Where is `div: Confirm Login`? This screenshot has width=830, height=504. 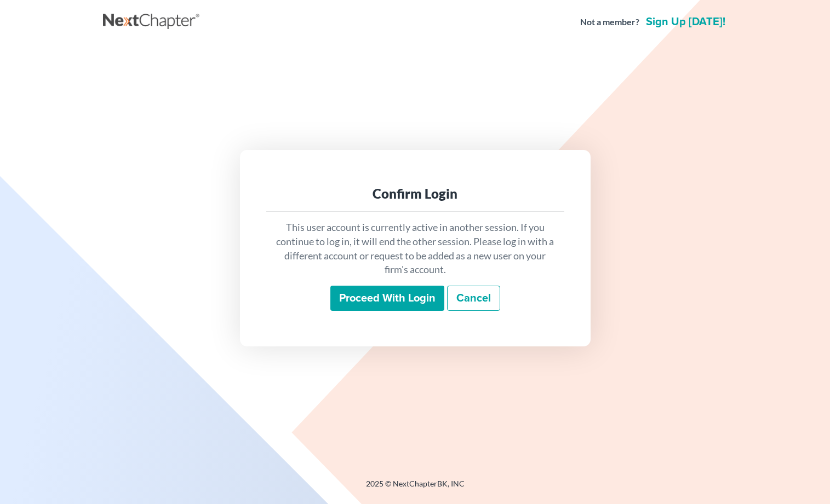
div: Confirm Login is located at coordinates (415, 194).